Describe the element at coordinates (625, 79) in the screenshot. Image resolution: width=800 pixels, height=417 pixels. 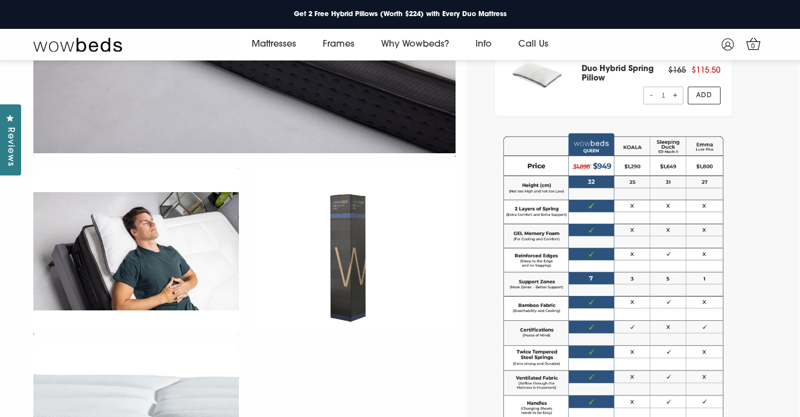
I see `div: Add more` at that location.